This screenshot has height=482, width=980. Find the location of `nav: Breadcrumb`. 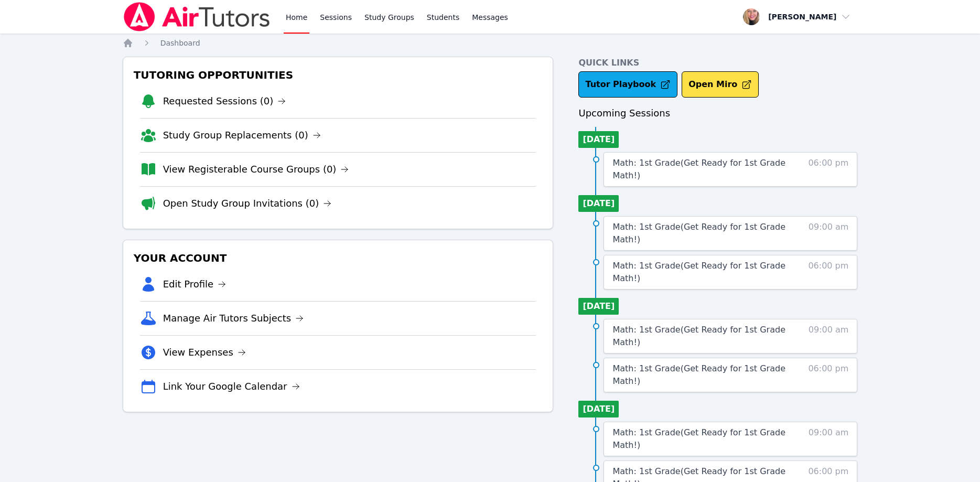

nav: Breadcrumb is located at coordinates (490, 43).